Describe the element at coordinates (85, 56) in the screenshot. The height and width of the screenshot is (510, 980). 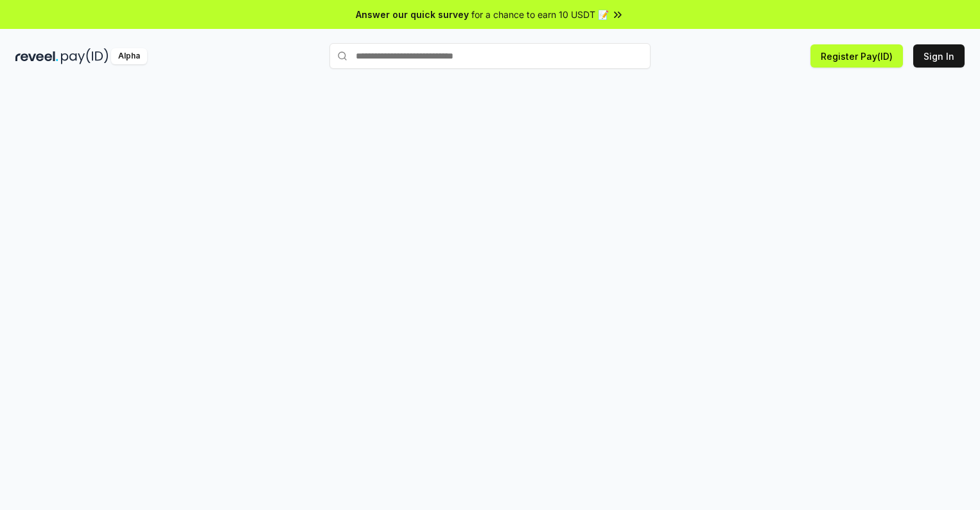
I see `img: pay_id` at that location.